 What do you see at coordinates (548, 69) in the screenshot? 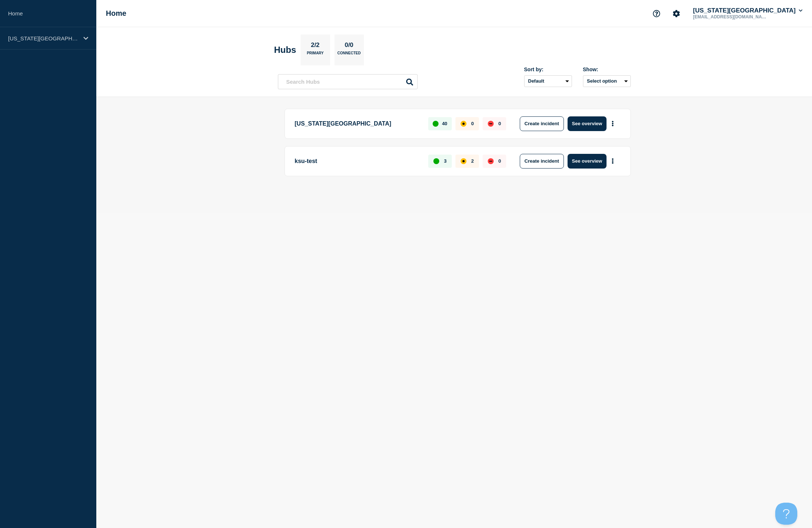
I see `div: Sort by:` at bounding box center [548, 69].